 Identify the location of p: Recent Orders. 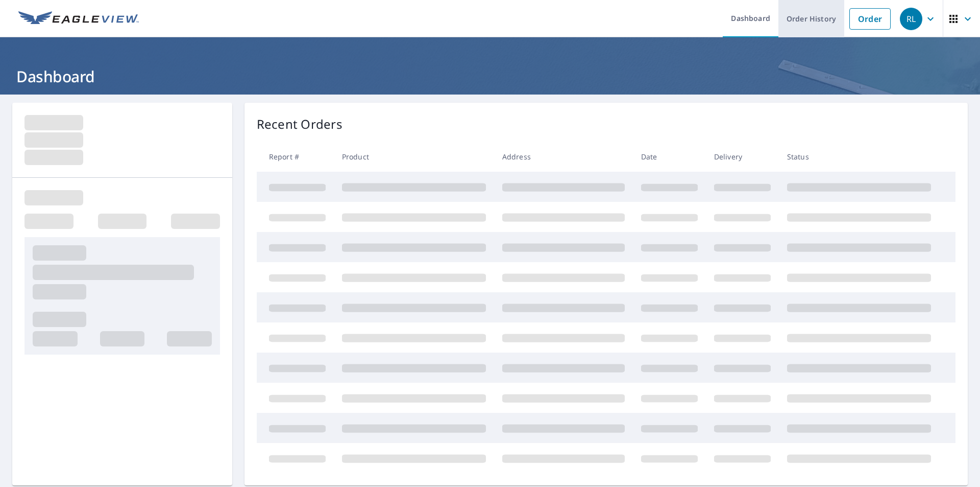
(300, 124).